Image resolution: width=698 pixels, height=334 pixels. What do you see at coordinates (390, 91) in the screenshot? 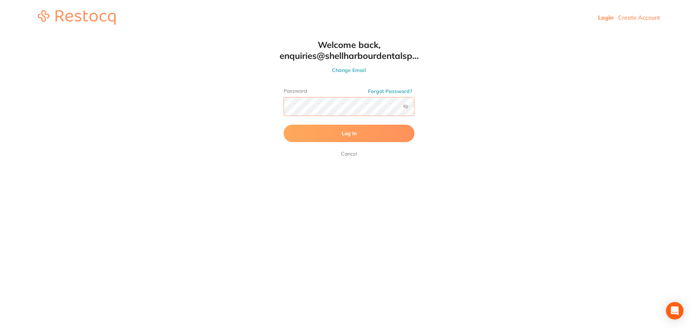
I see `button: Forgot Password?` at bounding box center [390, 91].